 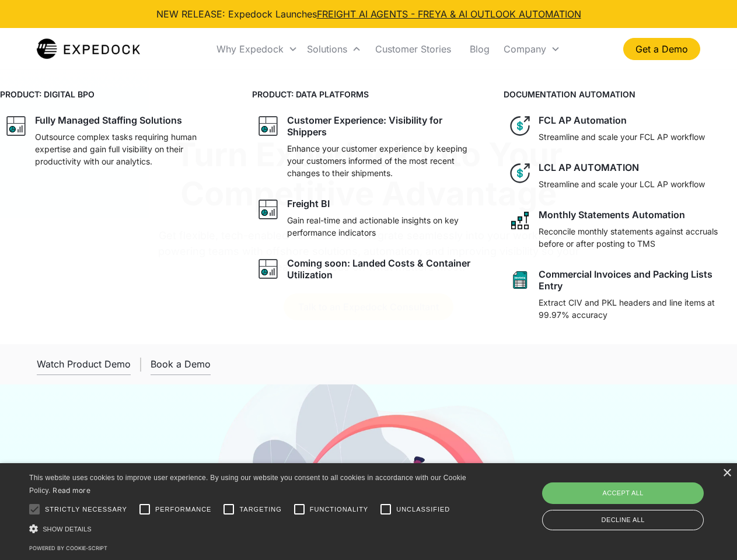 I want to click on a: FREIGHT AI AGENTS - FREYA & AI OUTLOOK AUTOMATION, so click(x=449, y=14).